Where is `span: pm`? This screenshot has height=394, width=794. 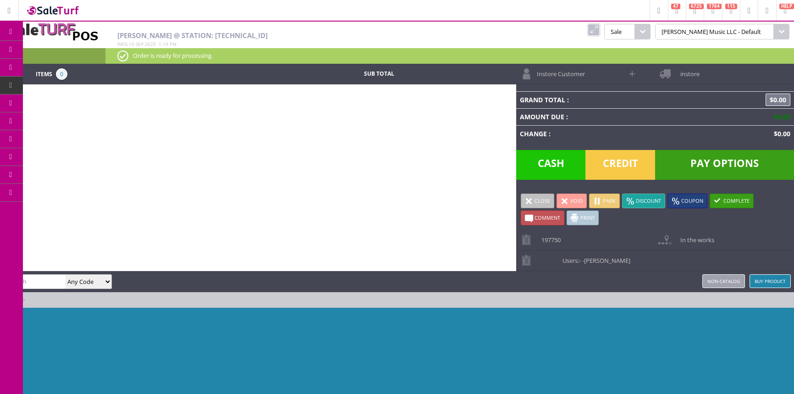
span: pm is located at coordinates (173, 44).